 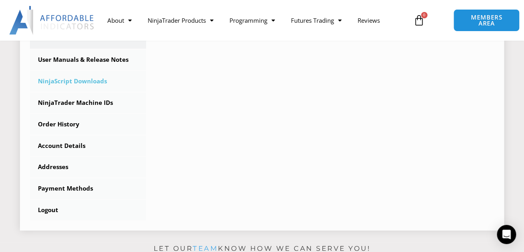 What do you see at coordinates (486, 20) in the screenshot?
I see `a: MEMBERS AREA` at bounding box center [486, 20].